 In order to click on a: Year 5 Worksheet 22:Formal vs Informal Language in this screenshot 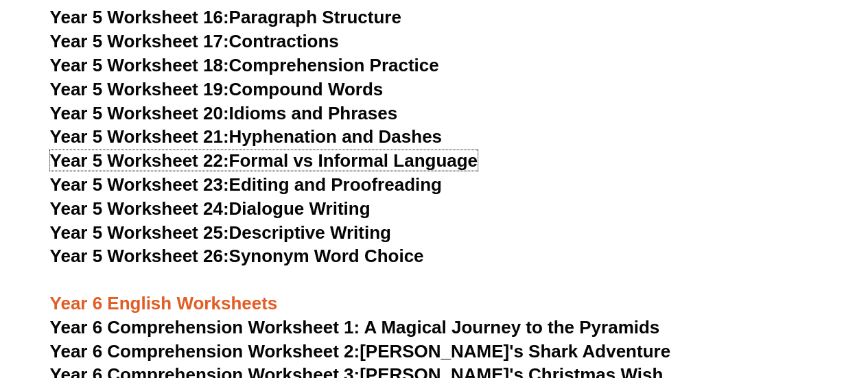, I will do `click(264, 160)`.